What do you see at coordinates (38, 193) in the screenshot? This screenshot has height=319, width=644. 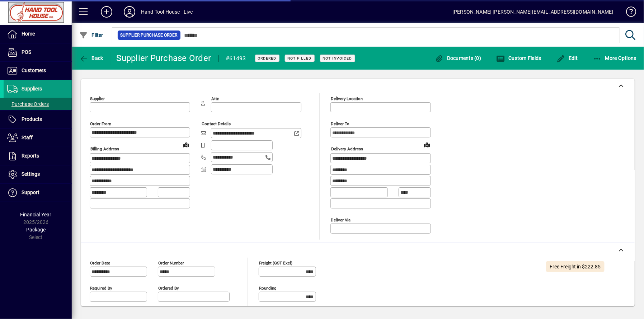 I see `a: Support` at bounding box center [38, 193].